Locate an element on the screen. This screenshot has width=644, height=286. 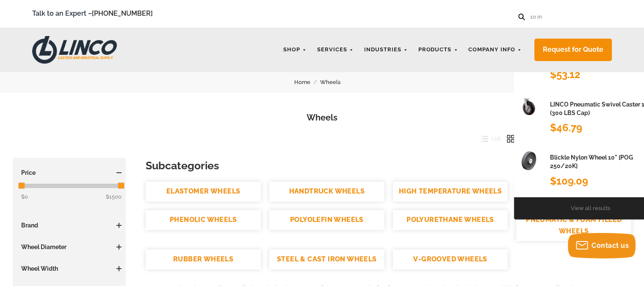
a: Shop is located at coordinates (295, 49).